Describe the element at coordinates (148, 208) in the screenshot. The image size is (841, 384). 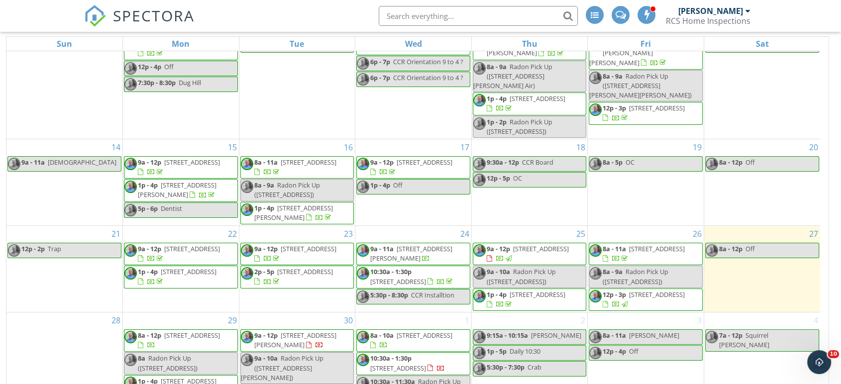
I see `span: 5p - 6p` at that location.